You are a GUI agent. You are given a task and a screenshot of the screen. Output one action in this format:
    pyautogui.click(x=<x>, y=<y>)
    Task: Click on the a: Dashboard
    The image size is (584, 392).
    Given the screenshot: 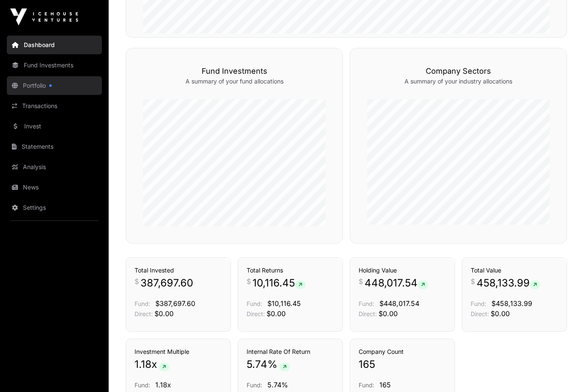 What is the action you would take?
    pyautogui.click(x=54, y=45)
    